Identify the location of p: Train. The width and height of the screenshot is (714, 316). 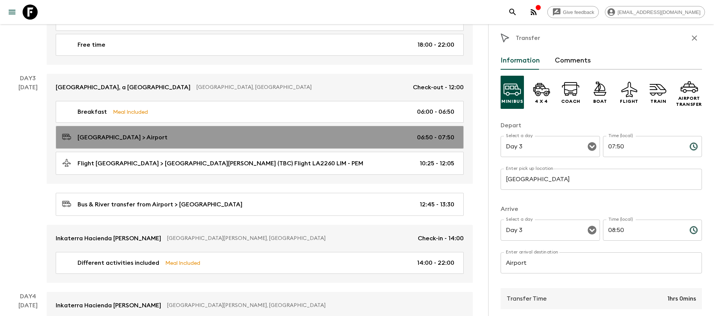
(659, 101).